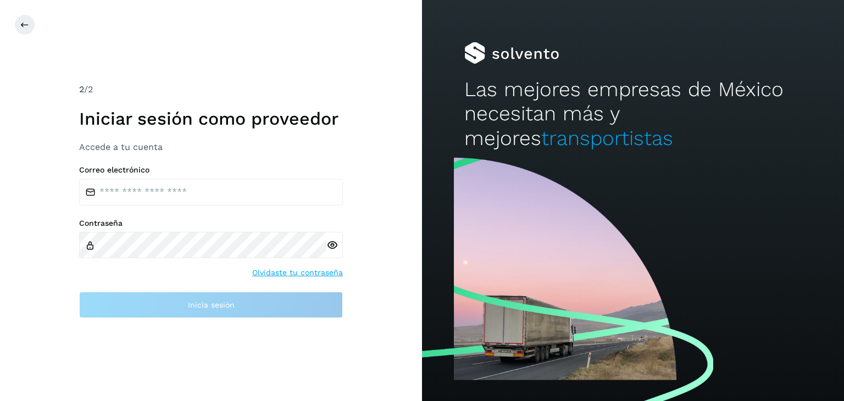 This screenshot has width=844, height=401. Describe the element at coordinates (211, 90) in the screenshot. I see `div: /2` at that location.